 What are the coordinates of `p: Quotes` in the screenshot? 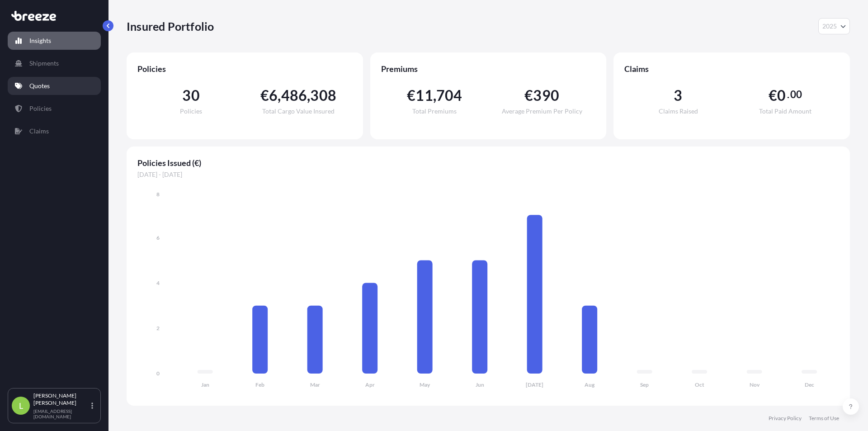 It's located at (40, 86).